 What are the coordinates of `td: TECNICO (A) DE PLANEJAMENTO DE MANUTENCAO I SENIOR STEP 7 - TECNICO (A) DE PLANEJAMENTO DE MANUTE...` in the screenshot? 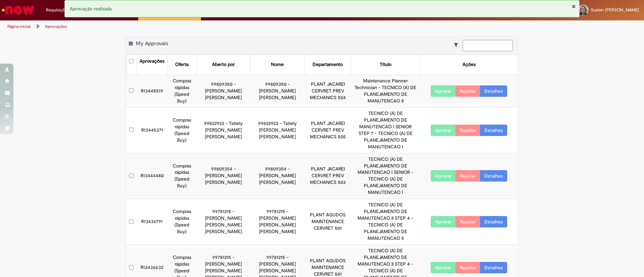 It's located at (386, 130).